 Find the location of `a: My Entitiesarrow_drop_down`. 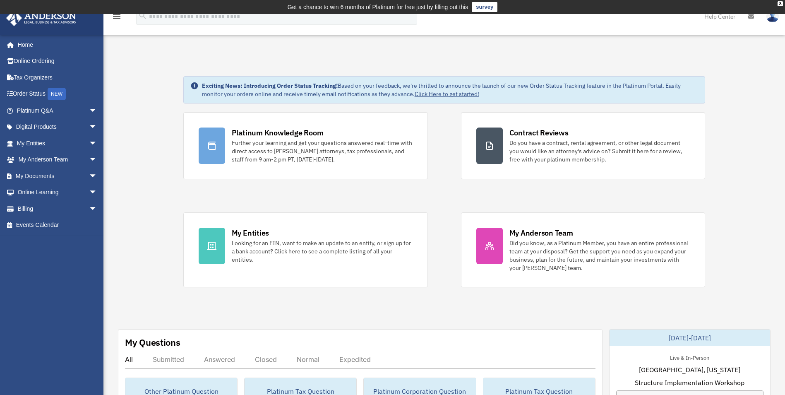

a: My Entitiesarrow_drop_down is located at coordinates (58, 143).